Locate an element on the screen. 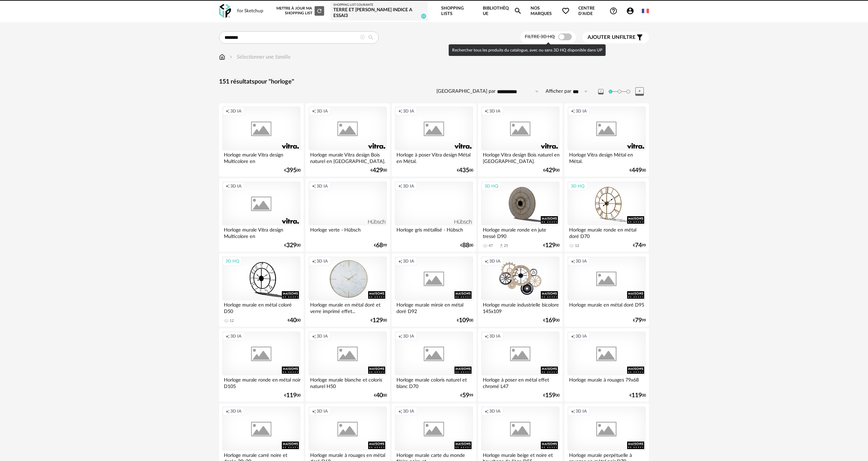  img: svg+xml;base64,PHN2ZyB3aWR0aD0iMTYiIGhlaWdodD0iMTciIHZpZXdCb3g9IjAgMCAxNiAxNyIgZmlsbD0ibm9uZSIgeG... is located at coordinates (222, 57).